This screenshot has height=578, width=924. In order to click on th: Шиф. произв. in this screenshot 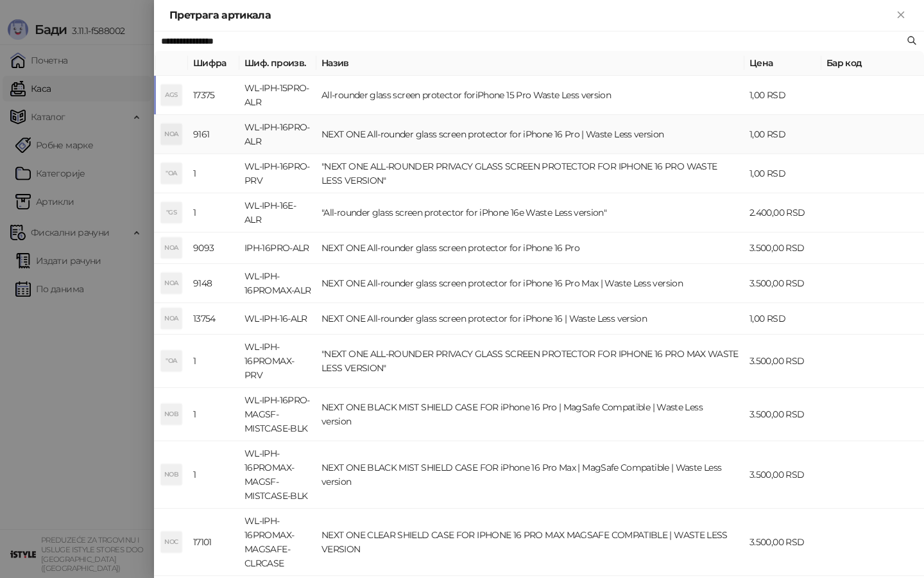, I will do `click(278, 63)`.